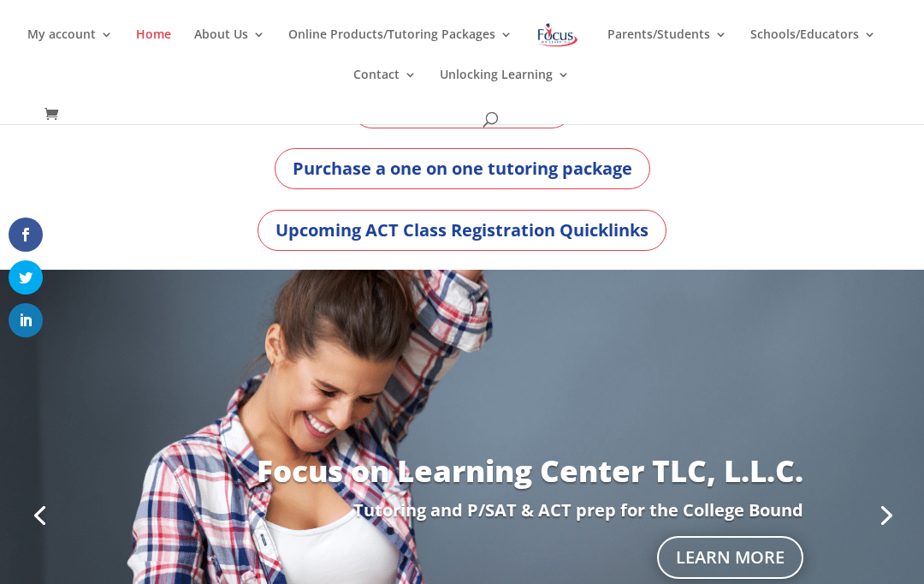  What do you see at coordinates (70, 48) in the screenshot?
I see `a: My account` at bounding box center [70, 48].